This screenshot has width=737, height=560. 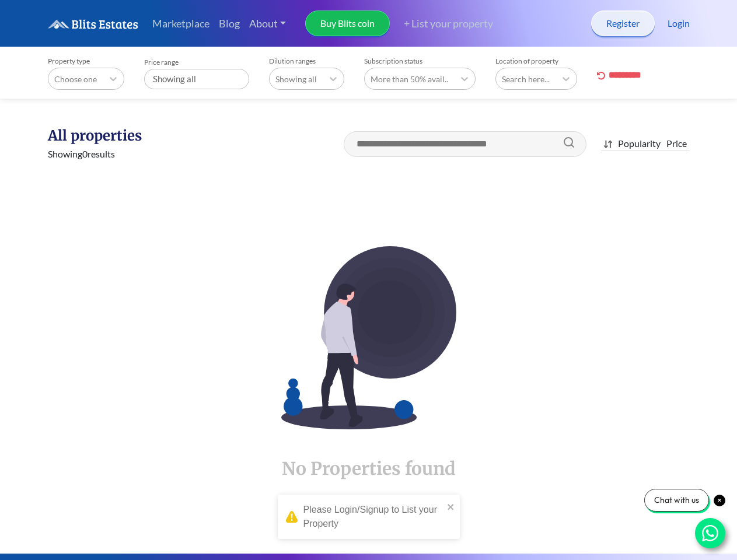 What do you see at coordinates (368, 338) in the screenshot?
I see `img: EmptyImage` at bounding box center [368, 338].